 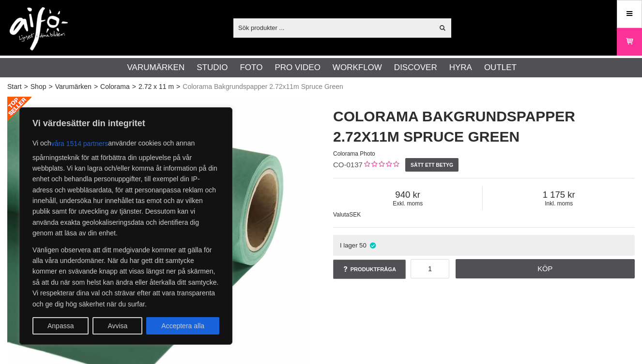 What do you see at coordinates (117, 326) in the screenshot?
I see `button: Avvisa` at bounding box center [117, 326].